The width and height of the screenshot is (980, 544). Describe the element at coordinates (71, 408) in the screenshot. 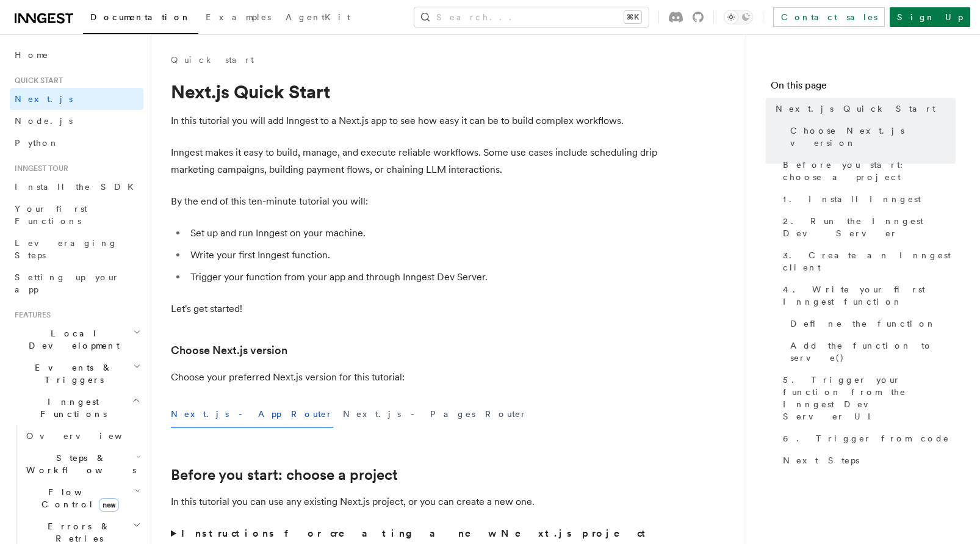

I see `span: Inngest Functions` at that location.